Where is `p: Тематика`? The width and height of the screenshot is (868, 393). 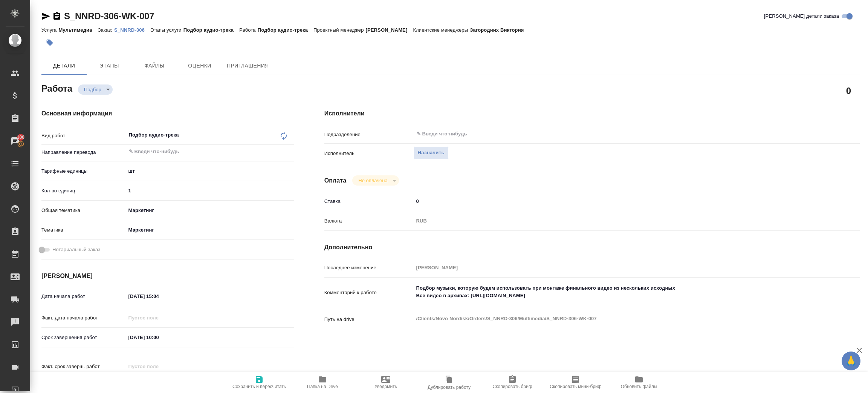
p: Тематика is located at coordinates (83, 230).